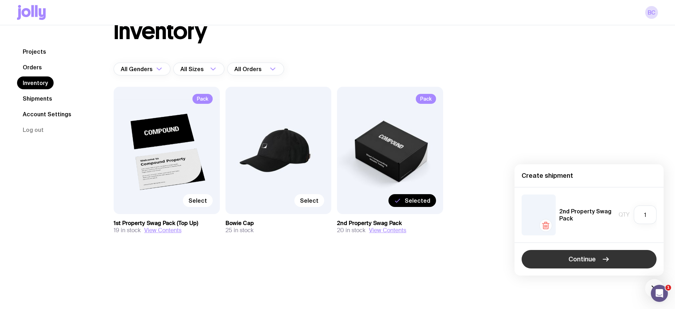 The image size is (675, 309). I want to click on span: 19 in stock, so click(127, 230).